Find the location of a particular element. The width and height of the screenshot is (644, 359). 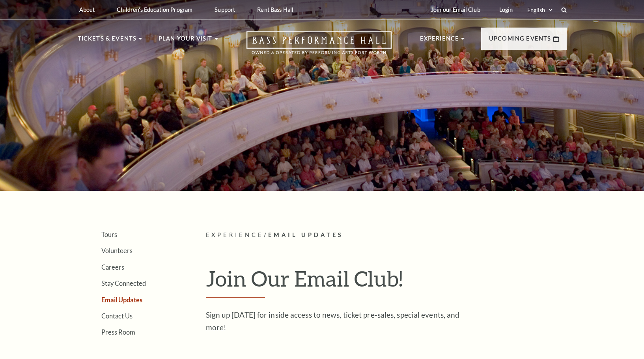

a: Careers is located at coordinates (113, 267).